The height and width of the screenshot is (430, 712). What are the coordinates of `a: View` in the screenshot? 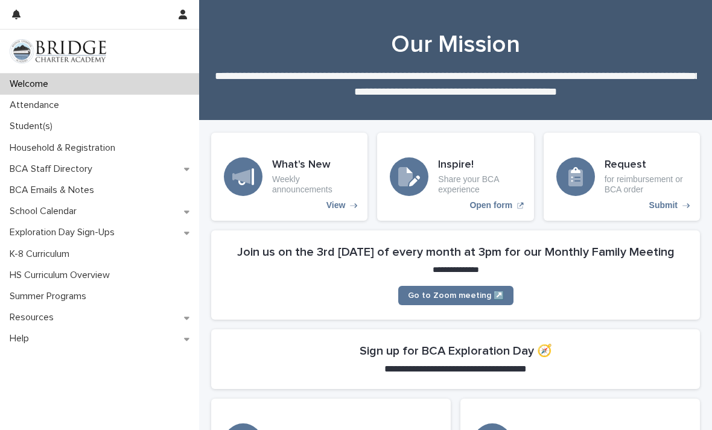 It's located at (289, 177).